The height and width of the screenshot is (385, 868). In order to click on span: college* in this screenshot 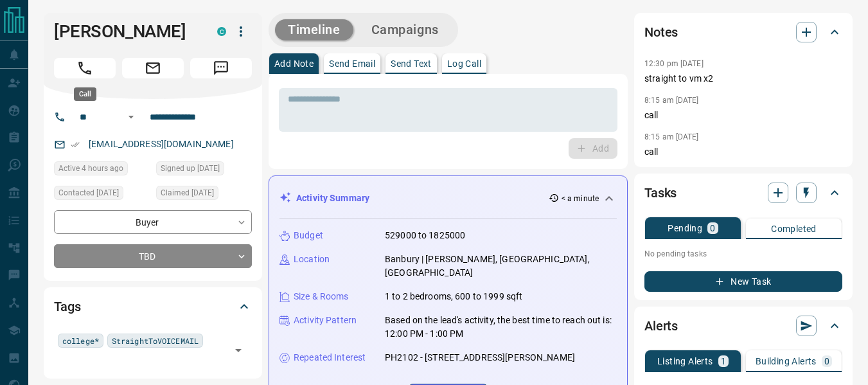, I will do `click(80, 341)`.